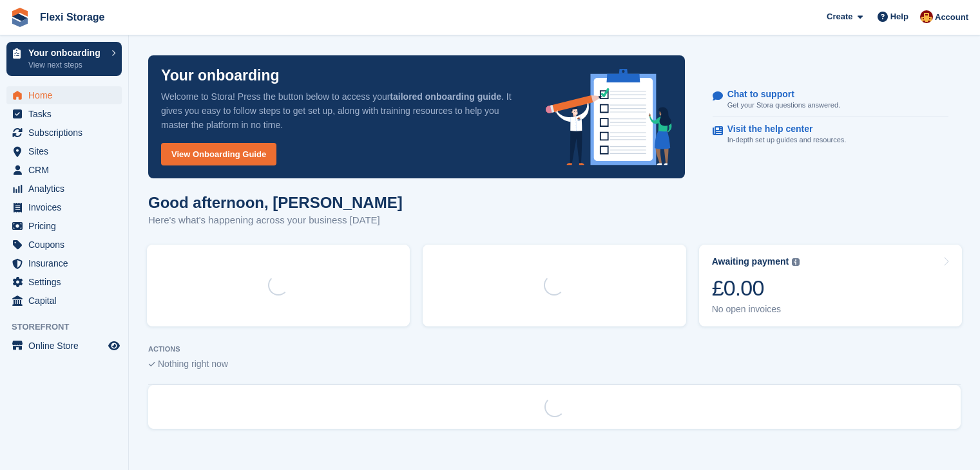  Describe the element at coordinates (20, 18) in the screenshot. I see `img: stora-icon-8386f47178a22dfd0bd8f6a31ec36ba5ce8667c1dd55bd0f319d3a0aa187defe.svg` at that location.